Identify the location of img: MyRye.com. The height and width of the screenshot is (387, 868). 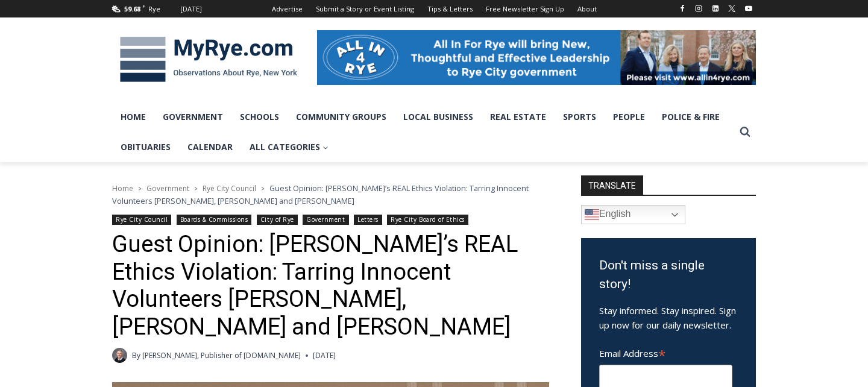
(209, 60).